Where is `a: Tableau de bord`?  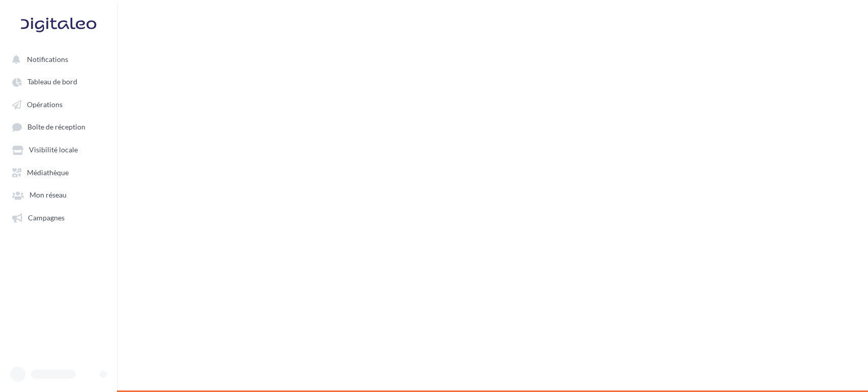
a: Tableau de bord is located at coordinates (58, 82).